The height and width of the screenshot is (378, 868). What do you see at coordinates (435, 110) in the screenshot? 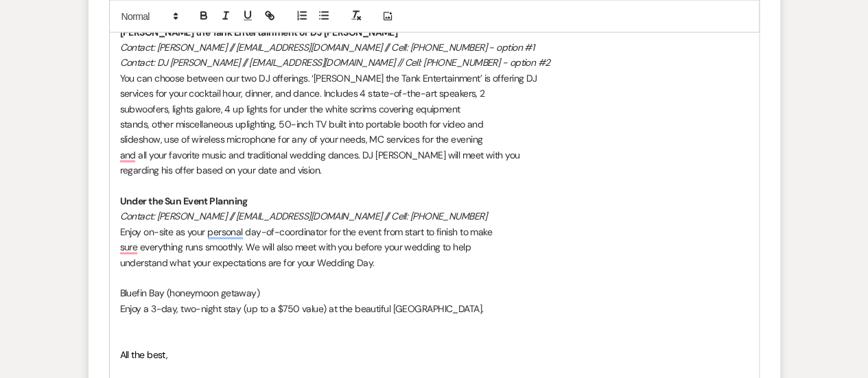
I see `p: subwoofers, lights galore, 4 up lights for under the white scrims covering equipment` at bounding box center [435, 110].